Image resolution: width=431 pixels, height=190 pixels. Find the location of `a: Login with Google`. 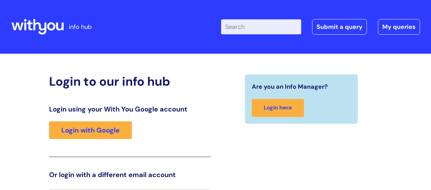

a: Login with Google is located at coordinates (90, 130).